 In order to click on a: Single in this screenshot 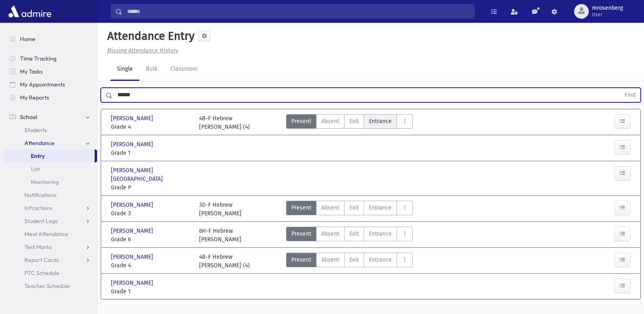, I will do `click(125, 69)`.